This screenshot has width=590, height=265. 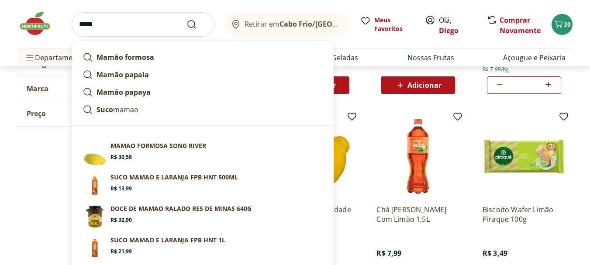 I want to click on input: search, so click(x=143, y=24).